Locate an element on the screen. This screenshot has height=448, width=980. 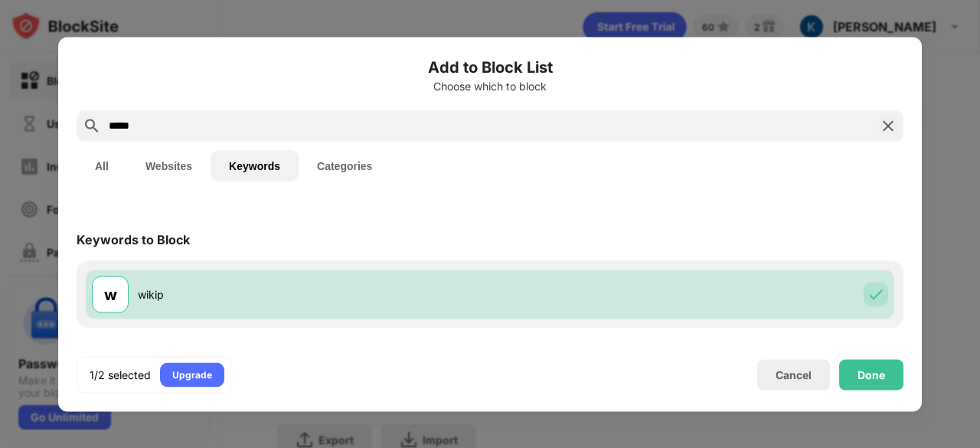
button: Categories is located at coordinates (344, 166).